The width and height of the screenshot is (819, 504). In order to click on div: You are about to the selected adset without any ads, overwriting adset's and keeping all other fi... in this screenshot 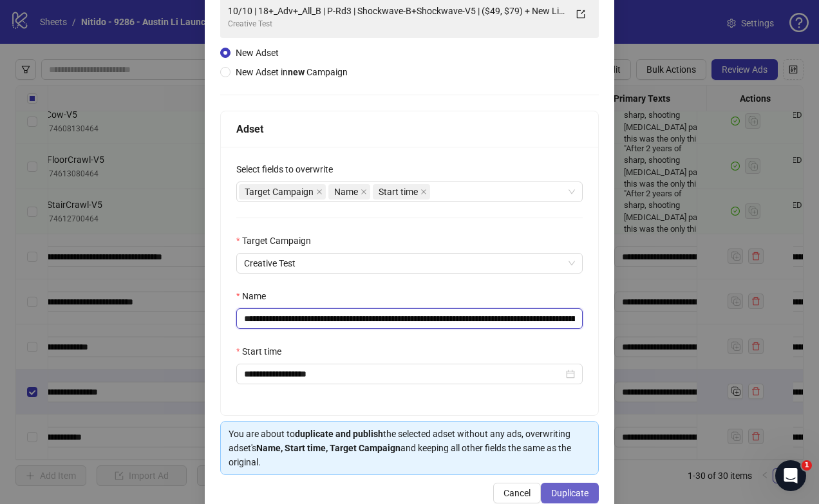, I will do `click(409, 448)`.